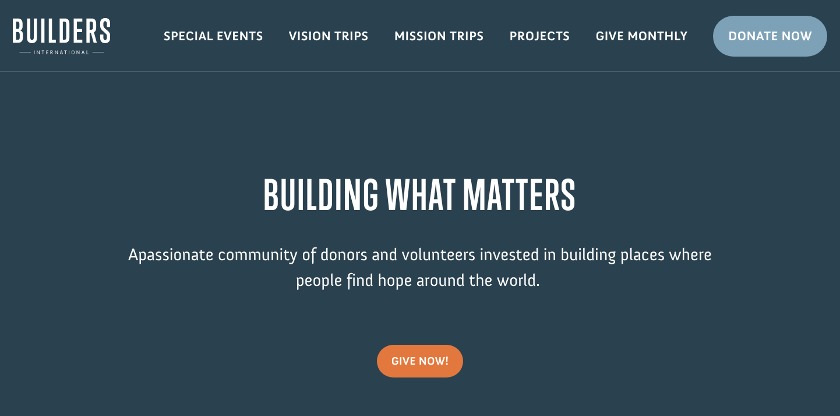 The height and width of the screenshot is (416, 840). What do you see at coordinates (642, 36) in the screenshot?
I see `a: Give Monthly` at bounding box center [642, 36].